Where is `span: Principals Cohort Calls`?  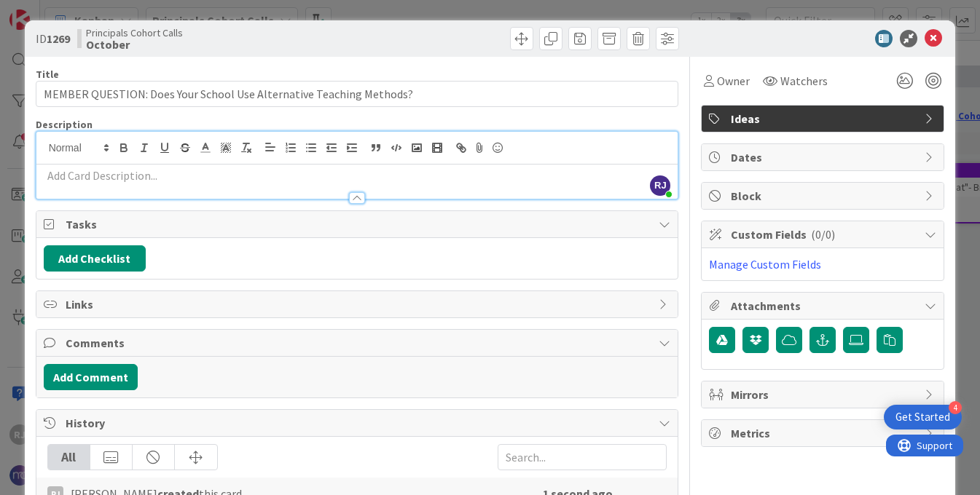 span: Principals Cohort Calls is located at coordinates (134, 33).